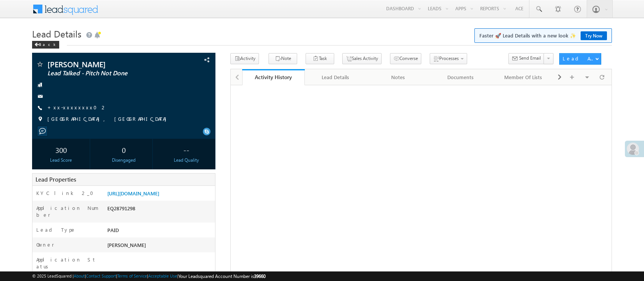 The height and width of the screenshot is (281, 644). I want to click on a: Notes, so click(398, 78).